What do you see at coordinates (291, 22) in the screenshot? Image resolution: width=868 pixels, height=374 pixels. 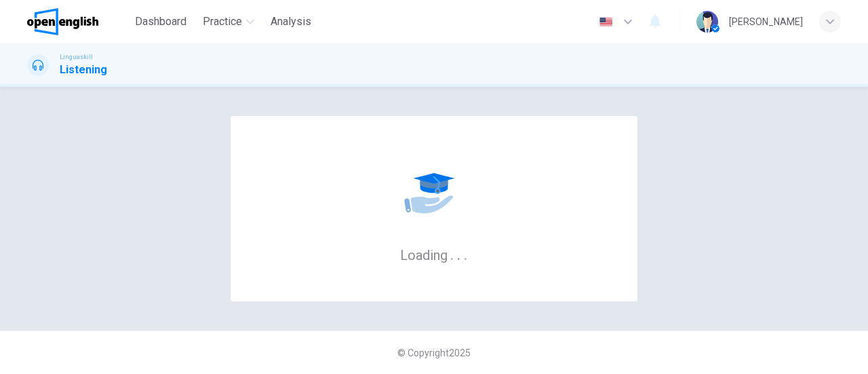 I see `a: Analysis` at bounding box center [291, 22].